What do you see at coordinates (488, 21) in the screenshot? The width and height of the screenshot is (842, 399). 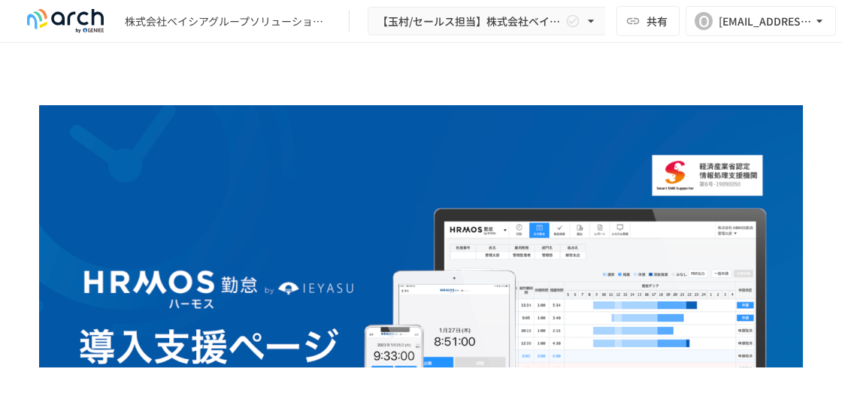 I see `button: 【玉村/セールス担当】株式会社ベイシアグループソリューションズ様_導入支援サポート` at bounding box center [488, 21].